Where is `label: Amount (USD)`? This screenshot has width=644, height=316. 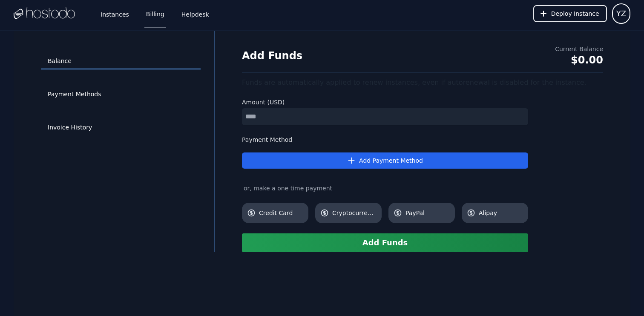 label: Amount (USD) is located at coordinates (385, 102).